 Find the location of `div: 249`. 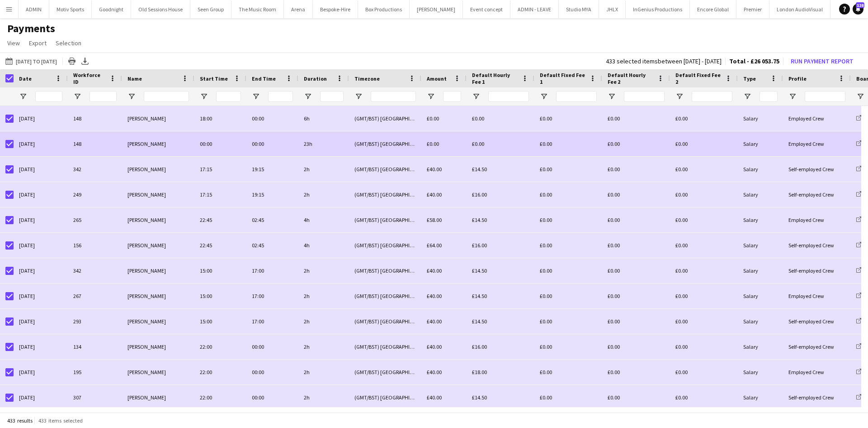

div: 249 is located at coordinates (95, 194).